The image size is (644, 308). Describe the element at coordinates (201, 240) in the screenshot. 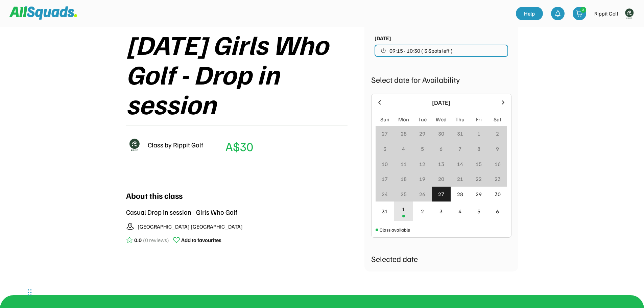

I see `div: Add to favourites` at that location.